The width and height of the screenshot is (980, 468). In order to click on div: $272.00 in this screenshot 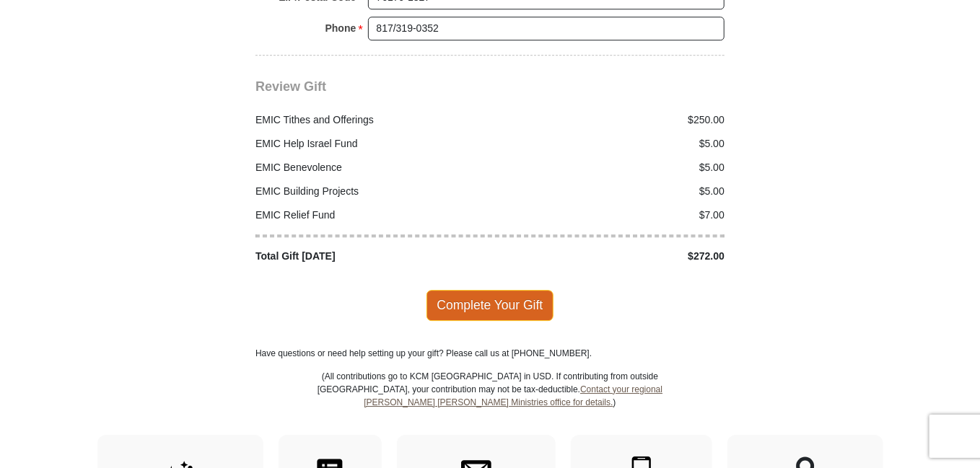, I will do `click(611, 256)`.